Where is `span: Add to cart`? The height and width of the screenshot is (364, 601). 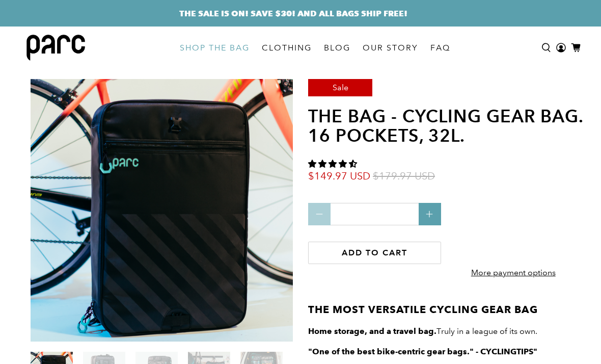
span: Add to cart is located at coordinates (374, 252).